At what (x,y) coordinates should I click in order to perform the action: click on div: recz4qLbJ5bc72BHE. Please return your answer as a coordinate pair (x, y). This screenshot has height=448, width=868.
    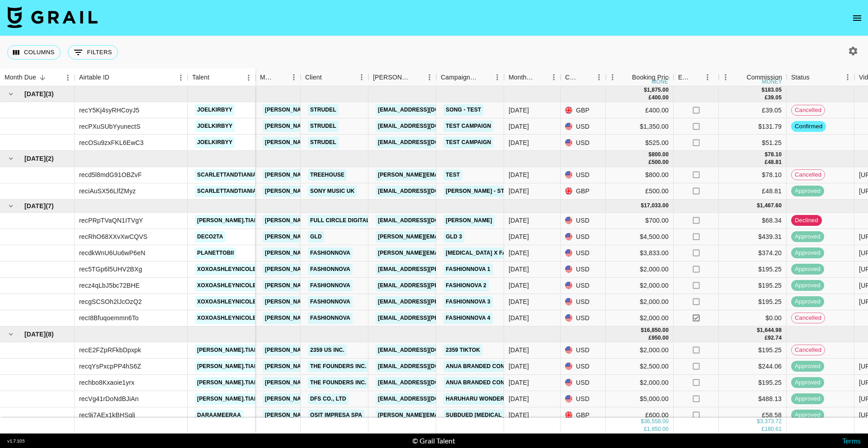
    Looking at the image, I should click on (110, 286).